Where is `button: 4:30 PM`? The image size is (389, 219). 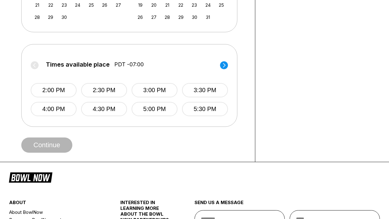 button: 4:30 PM is located at coordinates (104, 109).